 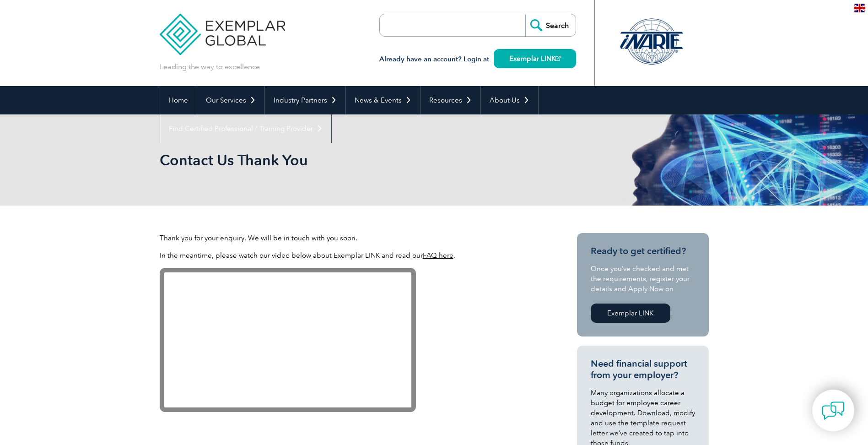 What do you see at coordinates (450, 100) in the screenshot?
I see `a: Resources` at bounding box center [450, 100].